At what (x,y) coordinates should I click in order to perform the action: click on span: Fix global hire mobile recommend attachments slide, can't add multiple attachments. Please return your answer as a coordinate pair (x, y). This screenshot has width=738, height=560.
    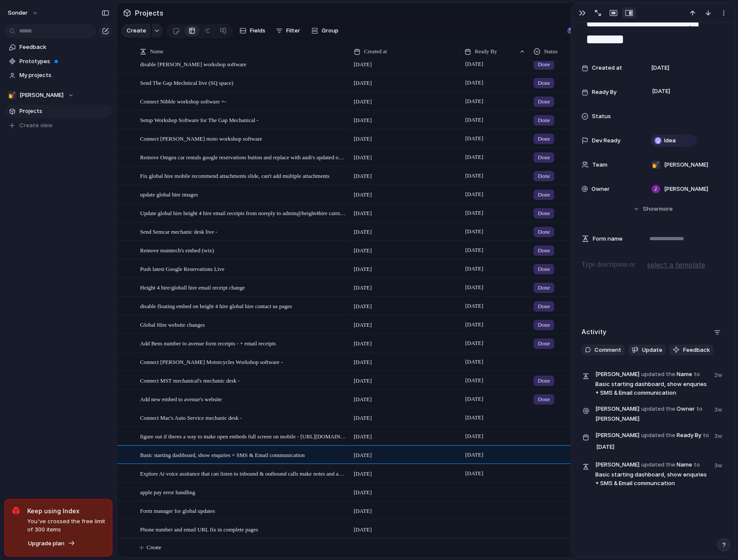
    Looking at the image, I should click on (235, 175).